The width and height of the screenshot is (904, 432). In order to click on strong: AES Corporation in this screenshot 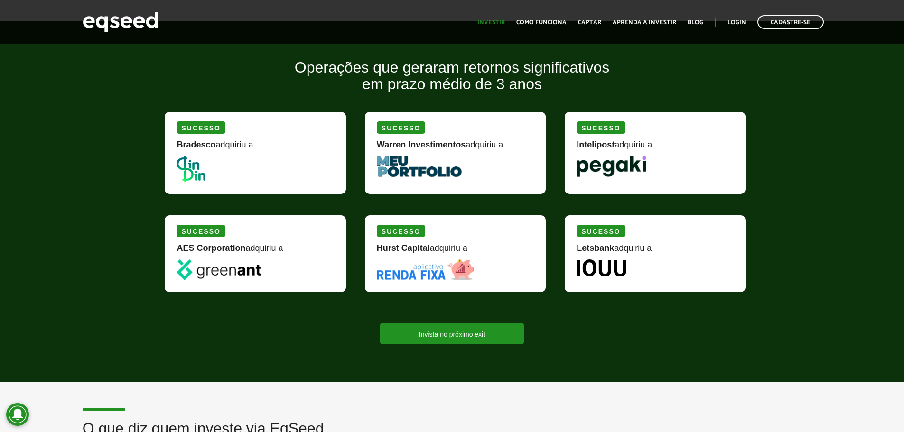, I will do `click(211, 248)`.